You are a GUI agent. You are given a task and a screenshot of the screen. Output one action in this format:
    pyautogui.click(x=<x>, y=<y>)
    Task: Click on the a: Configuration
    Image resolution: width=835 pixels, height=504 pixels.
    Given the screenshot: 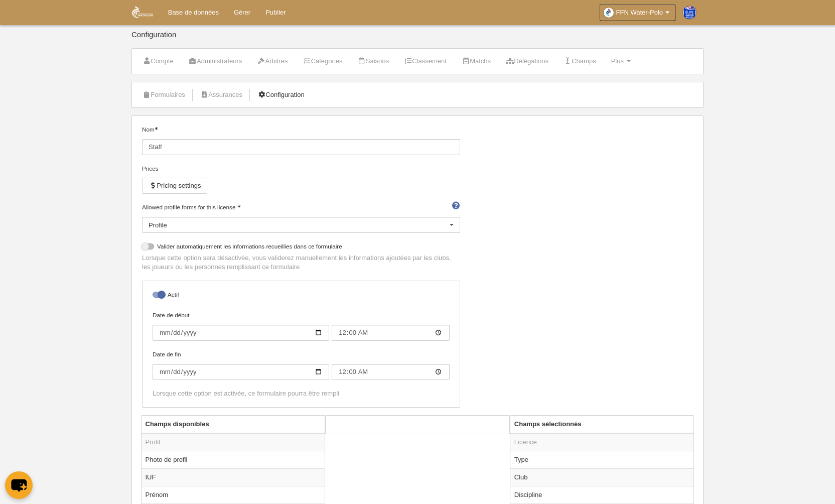 What is the action you would take?
    pyautogui.click(x=281, y=95)
    